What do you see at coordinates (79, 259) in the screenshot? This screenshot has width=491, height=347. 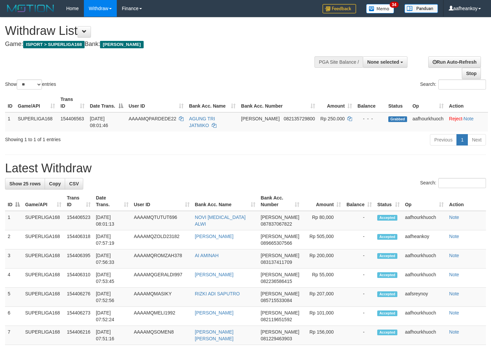 I see `td: 154406395` at bounding box center [79, 259].